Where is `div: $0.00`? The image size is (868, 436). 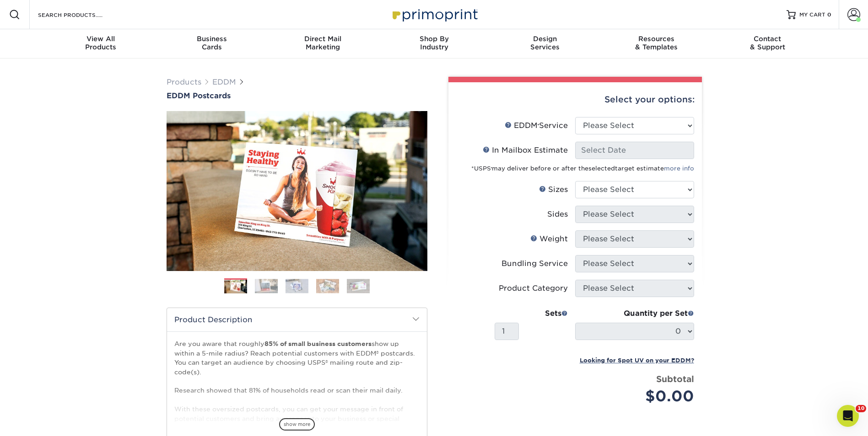
div: $0.00 is located at coordinates (637, 396).